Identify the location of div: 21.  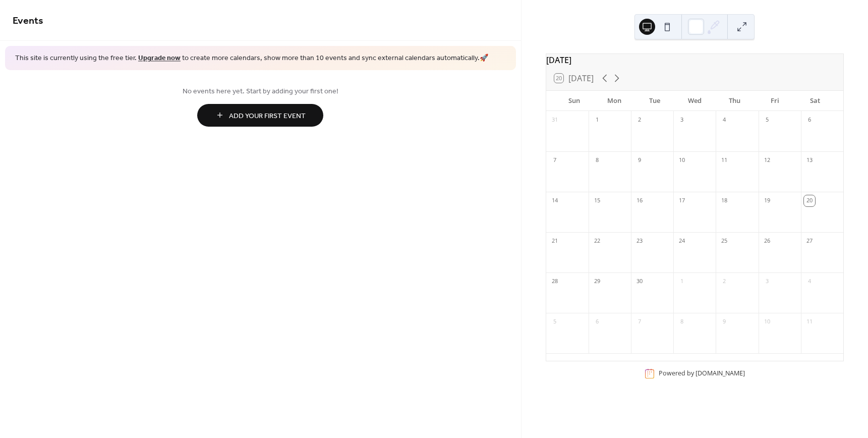
(555, 241).